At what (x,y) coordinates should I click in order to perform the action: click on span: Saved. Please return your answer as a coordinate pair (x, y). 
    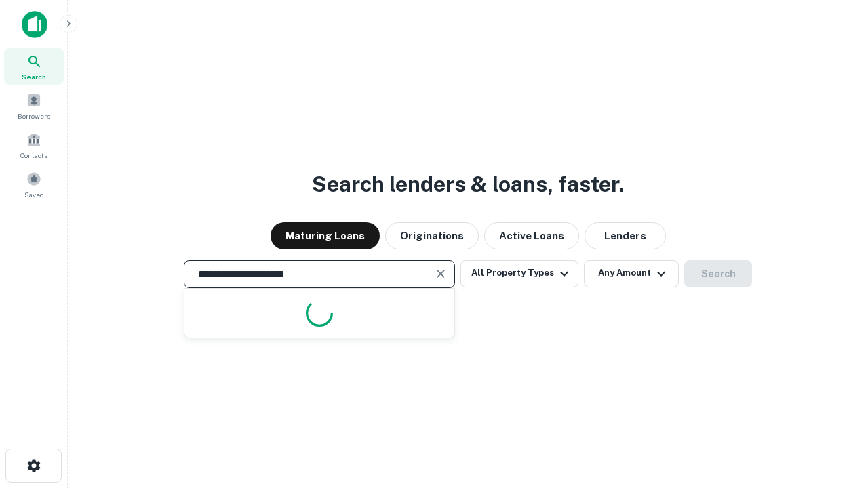
    Looking at the image, I should click on (34, 195).